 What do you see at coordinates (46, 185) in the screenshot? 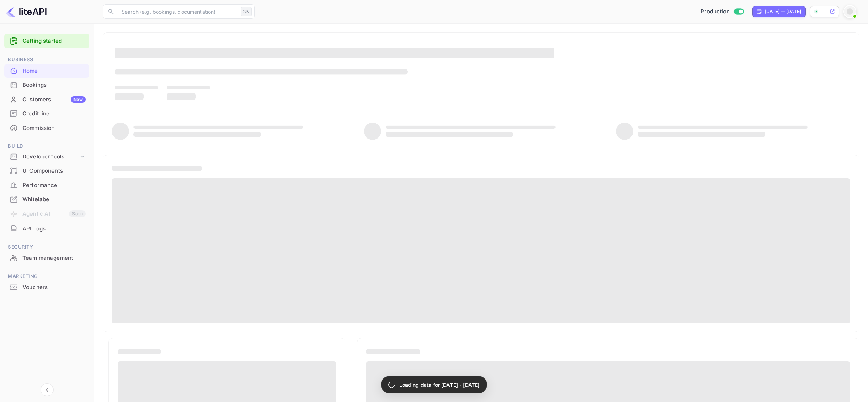
I see `a: Performance` at bounding box center [46, 185].